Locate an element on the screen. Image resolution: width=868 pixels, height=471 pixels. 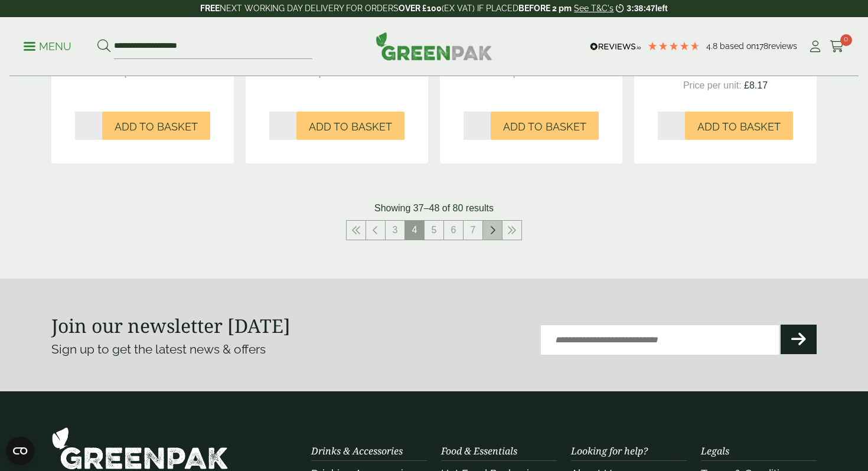
span: 4 is located at coordinates (414, 230).